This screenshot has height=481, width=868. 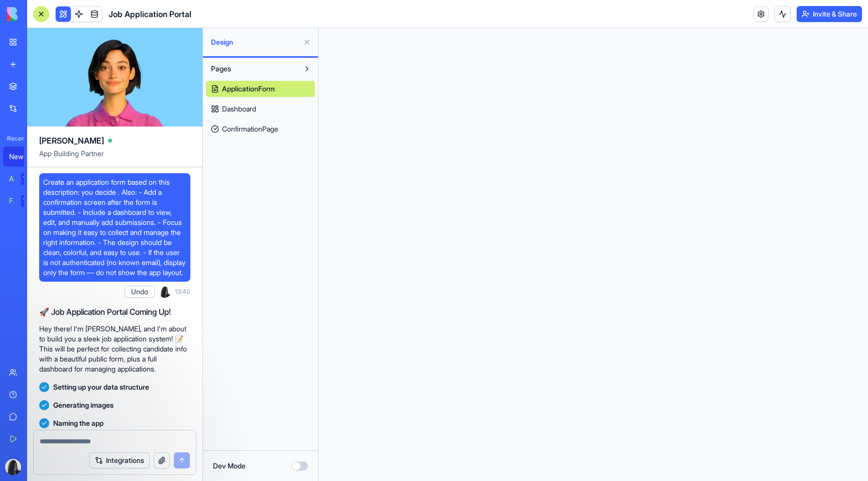 What do you see at coordinates (254, 42) in the screenshot?
I see `span: Design` at bounding box center [254, 42].